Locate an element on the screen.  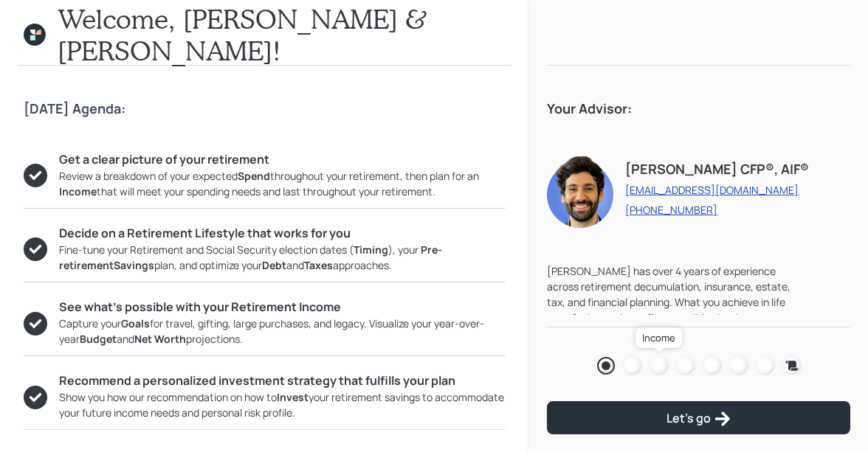
b: Timing is located at coordinates (371, 249).